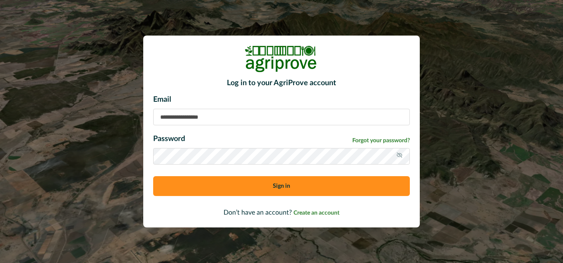 Image resolution: width=563 pixels, height=263 pixels. What do you see at coordinates (282, 186) in the screenshot?
I see `button: Sign in` at bounding box center [282, 186].